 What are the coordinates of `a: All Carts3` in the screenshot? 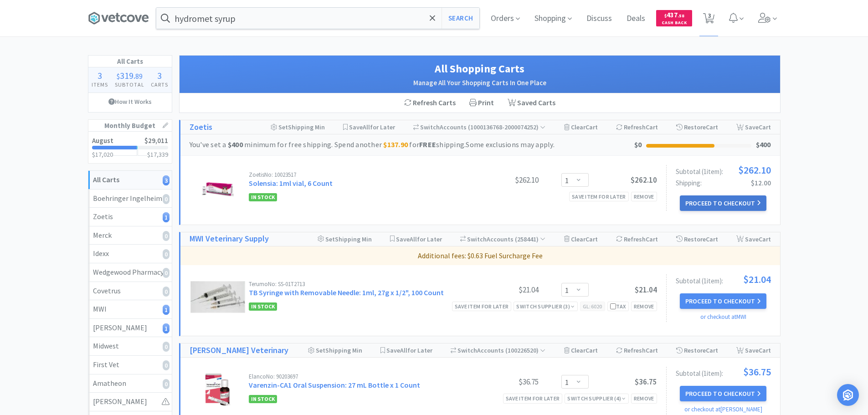 It's located at (130, 180).